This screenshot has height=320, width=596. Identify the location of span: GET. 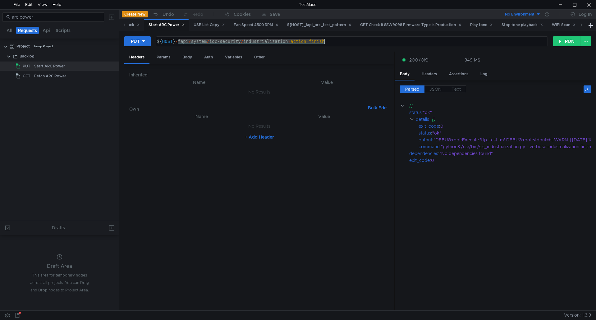
(26, 76).